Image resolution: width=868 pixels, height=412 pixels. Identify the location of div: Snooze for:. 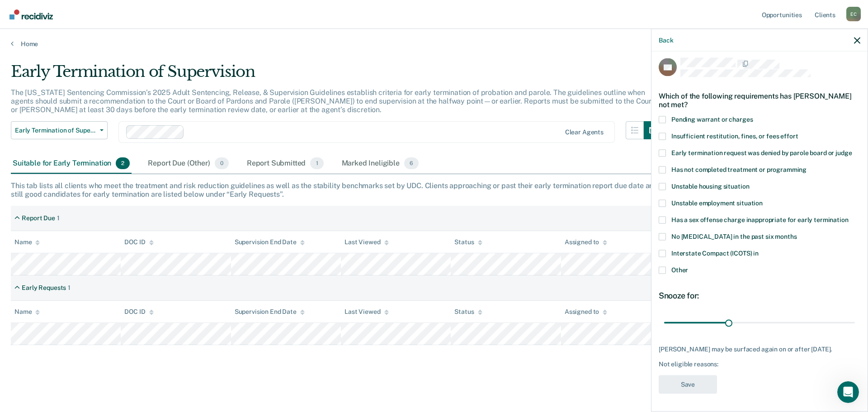
(759, 295).